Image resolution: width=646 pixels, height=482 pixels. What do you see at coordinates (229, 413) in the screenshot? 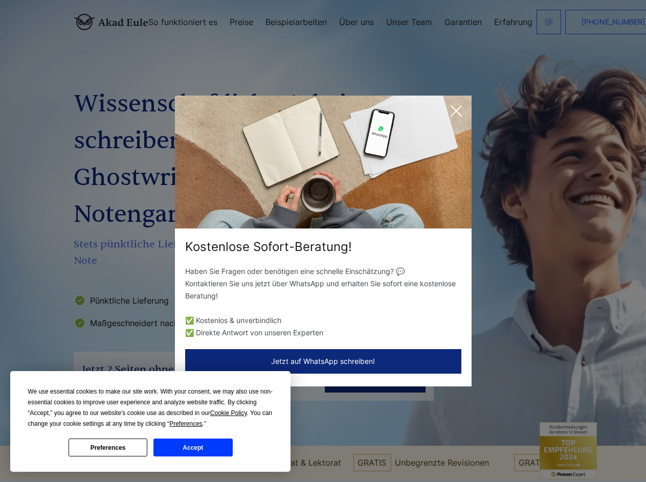
I see `span: Cookie Policy` at bounding box center [229, 413].